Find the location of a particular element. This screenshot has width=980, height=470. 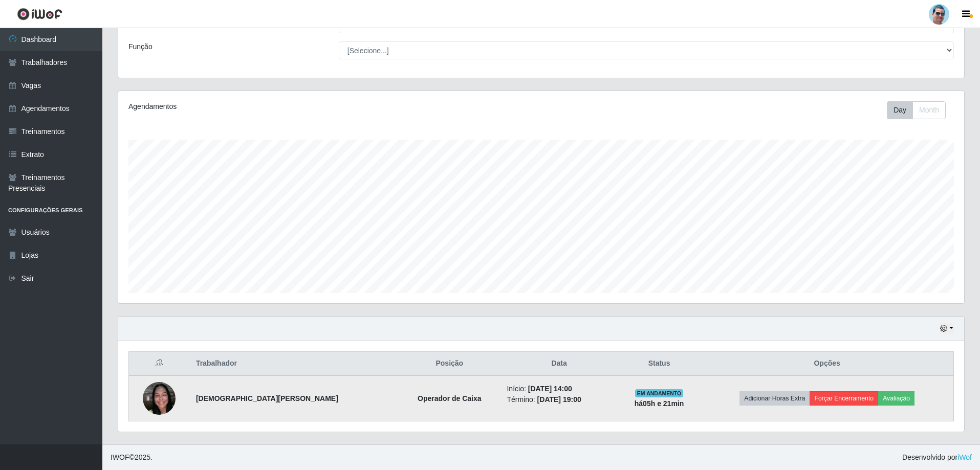

span: IWOF is located at coordinates (119, 457).